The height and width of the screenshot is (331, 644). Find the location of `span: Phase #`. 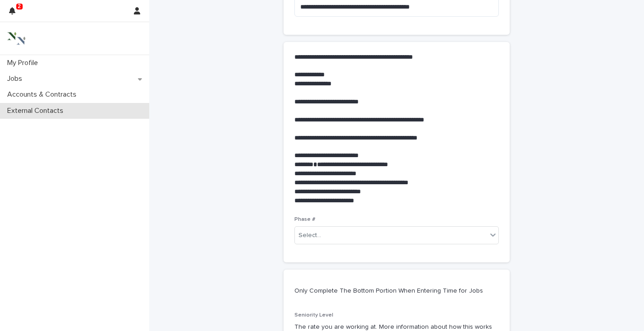

span: Phase # is located at coordinates (305, 219).